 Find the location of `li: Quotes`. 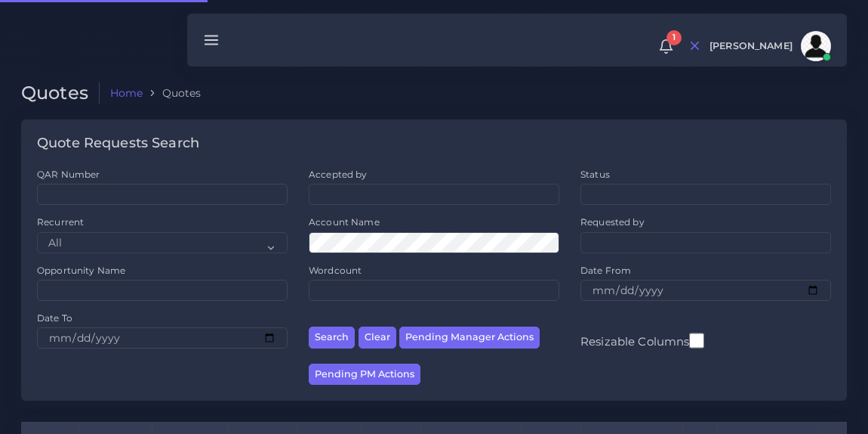

li: Quotes is located at coordinates (171, 93).